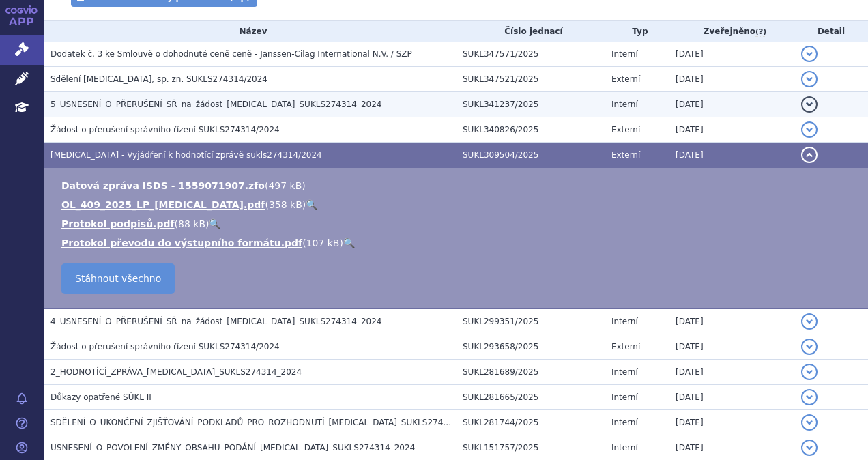  Describe the element at coordinates (530, 31) in the screenshot. I see `th: Číslo jednací` at that location.